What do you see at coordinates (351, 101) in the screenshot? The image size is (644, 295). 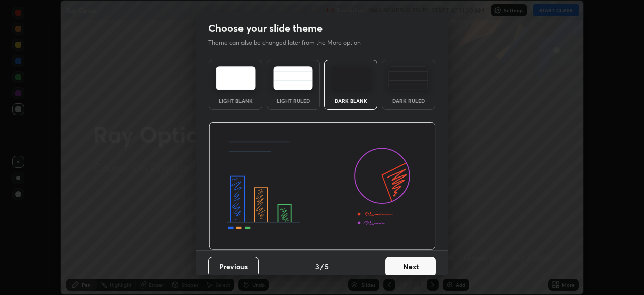 I see `div: Dark Blank` at bounding box center [351, 101].